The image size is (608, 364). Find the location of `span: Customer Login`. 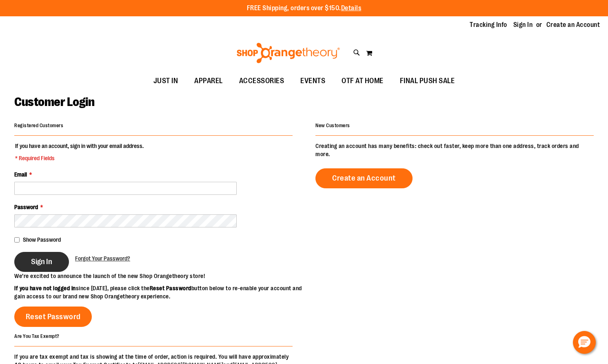

span: Customer Login is located at coordinates (55, 102).